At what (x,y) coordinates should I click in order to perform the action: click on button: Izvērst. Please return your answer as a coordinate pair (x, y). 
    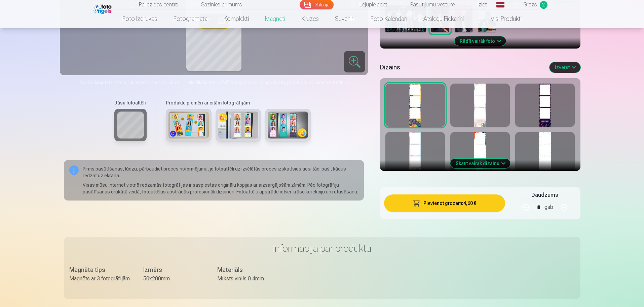
    Looking at the image, I should click on (565, 67).